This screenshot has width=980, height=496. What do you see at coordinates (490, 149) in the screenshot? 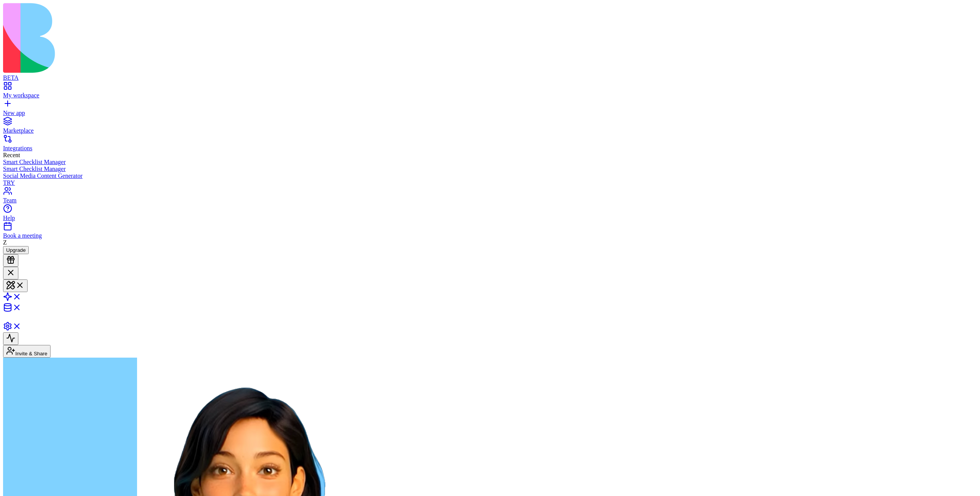
I see `div: Integrations` at bounding box center [490, 149].